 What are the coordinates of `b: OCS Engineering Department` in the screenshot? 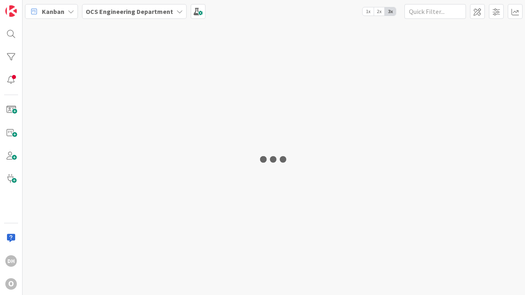 It's located at (129, 11).